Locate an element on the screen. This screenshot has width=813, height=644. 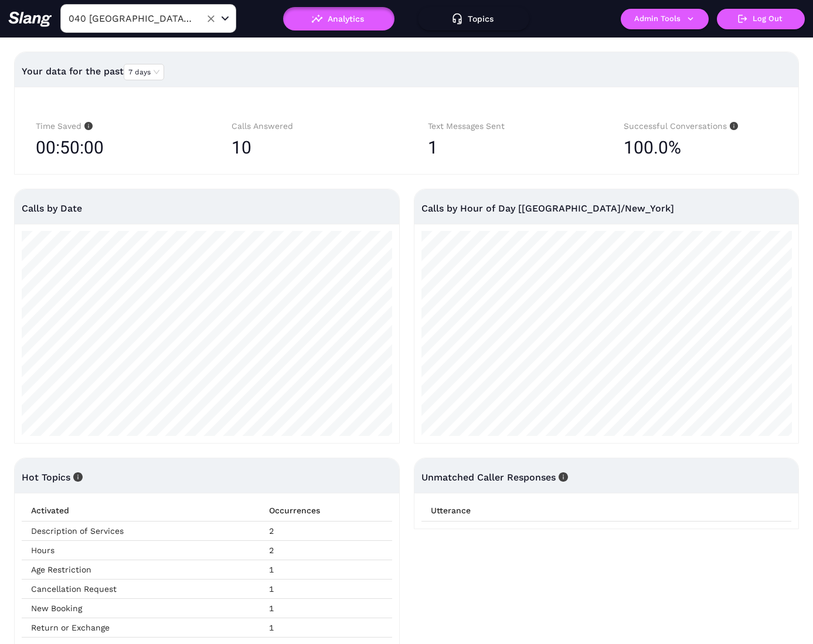
div: Calls Answered is located at coordinates (309, 126).